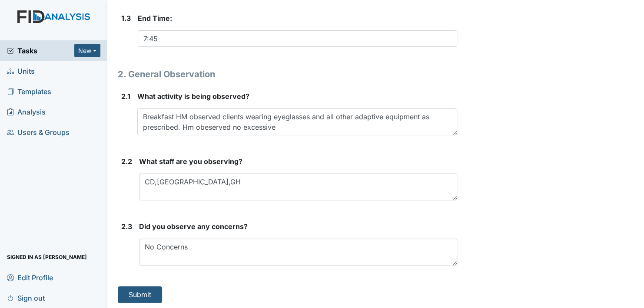  Describe the element at coordinates (190, 162) in the screenshot. I see `span: What staff are you observing?` at that location.